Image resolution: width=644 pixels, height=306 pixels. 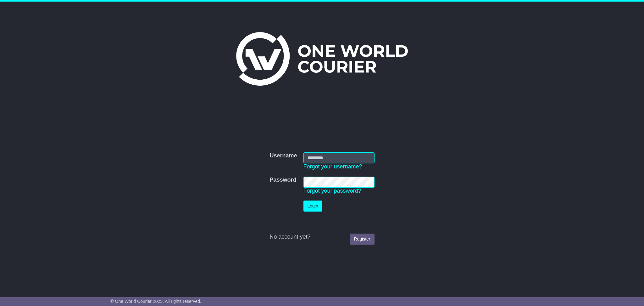 What do you see at coordinates (322, 59) in the screenshot?
I see `img: One World` at bounding box center [322, 59].